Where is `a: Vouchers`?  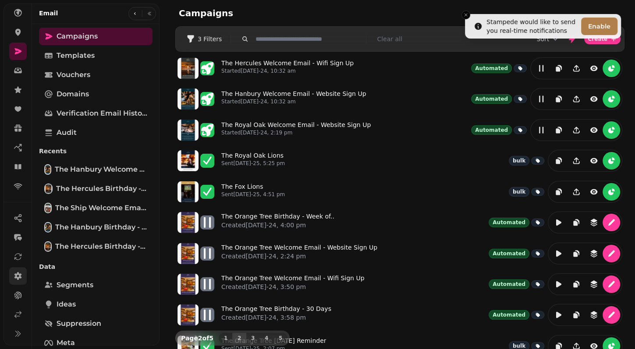 a: Vouchers is located at coordinates (96, 75).